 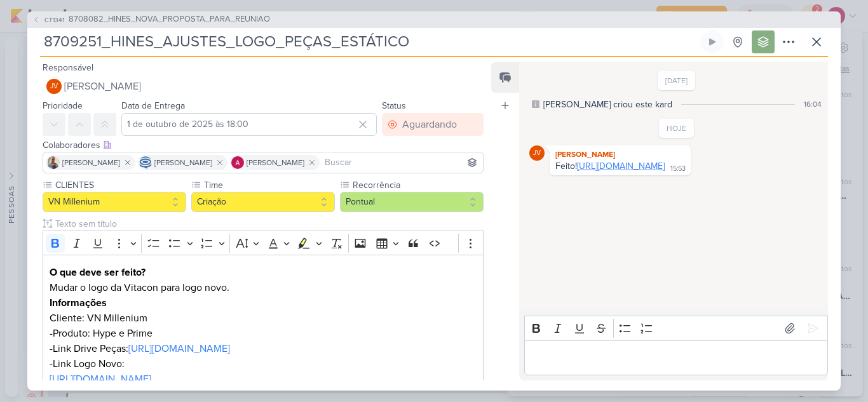 What do you see at coordinates (68, 68) in the screenshot?
I see `label: Responsável` at bounding box center [68, 68].